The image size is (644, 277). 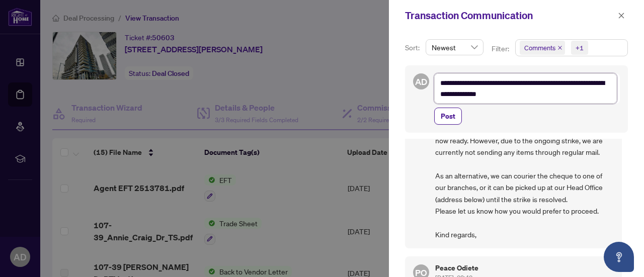 I want to click on h5: Peace Odiete, so click(x=458, y=268).